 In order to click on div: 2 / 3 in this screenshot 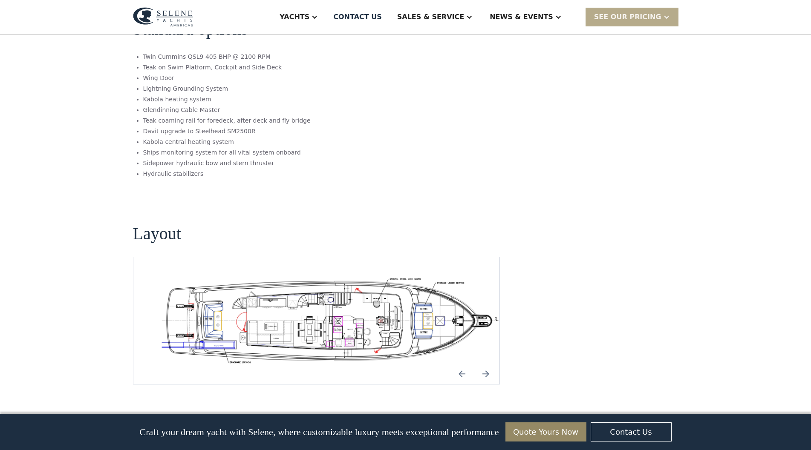, I will do `click(330, 321)`.